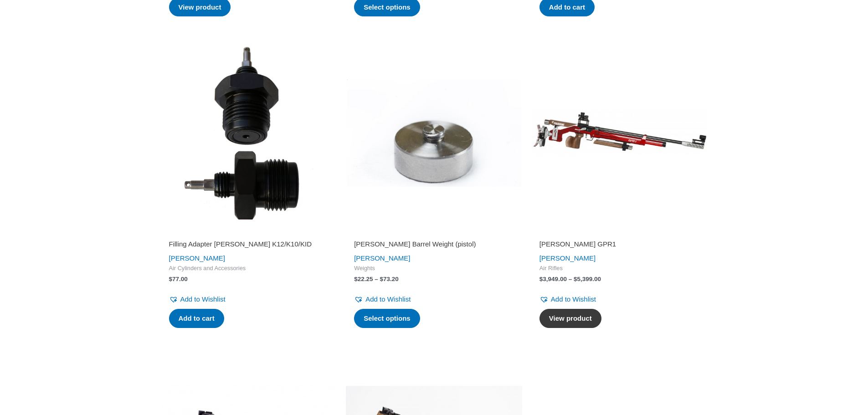  Describe the element at coordinates (619, 133) in the screenshot. I see `img: Pardini GPR1` at that location.